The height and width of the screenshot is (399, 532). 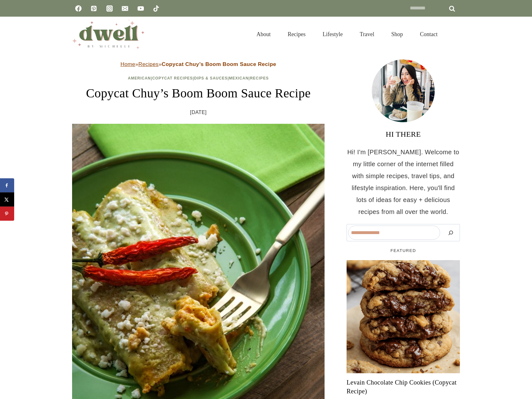 What do you see at coordinates (239, 78) in the screenshot?
I see `a: Mexican` at bounding box center [239, 78].